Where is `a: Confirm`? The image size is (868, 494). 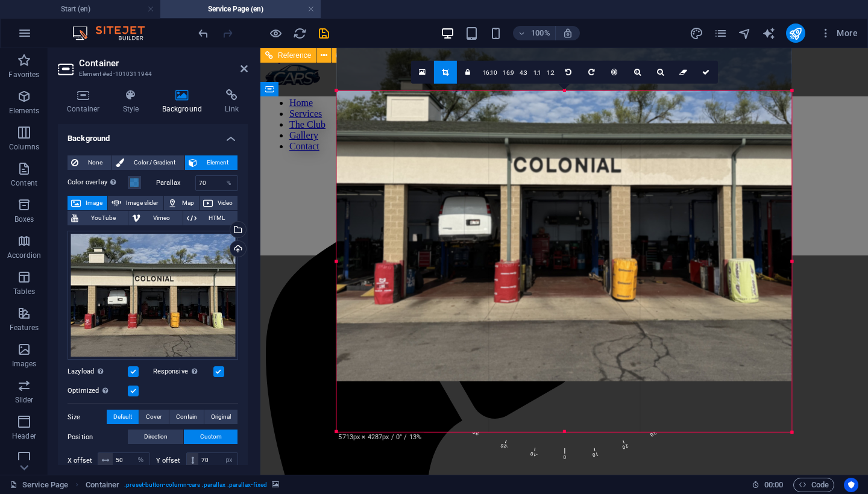
a: Confirm is located at coordinates (707, 72).